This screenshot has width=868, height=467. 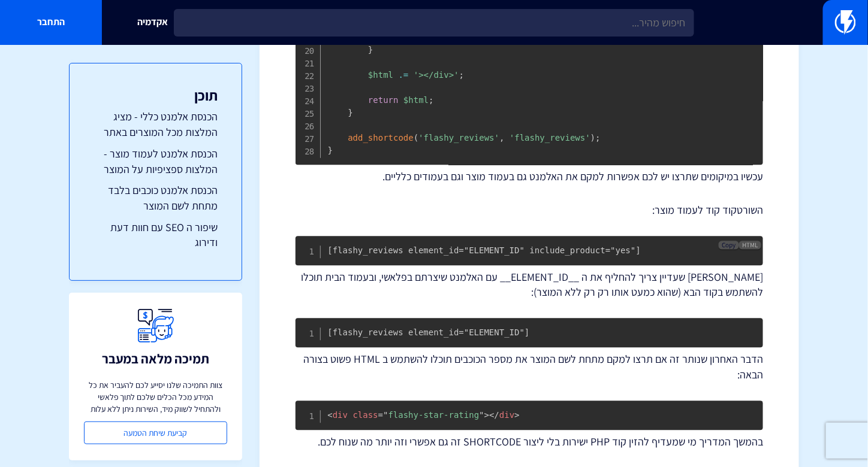 What do you see at coordinates (750, 245) in the screenshot?
I see `span: HTML` at bounding box center [750, 245].